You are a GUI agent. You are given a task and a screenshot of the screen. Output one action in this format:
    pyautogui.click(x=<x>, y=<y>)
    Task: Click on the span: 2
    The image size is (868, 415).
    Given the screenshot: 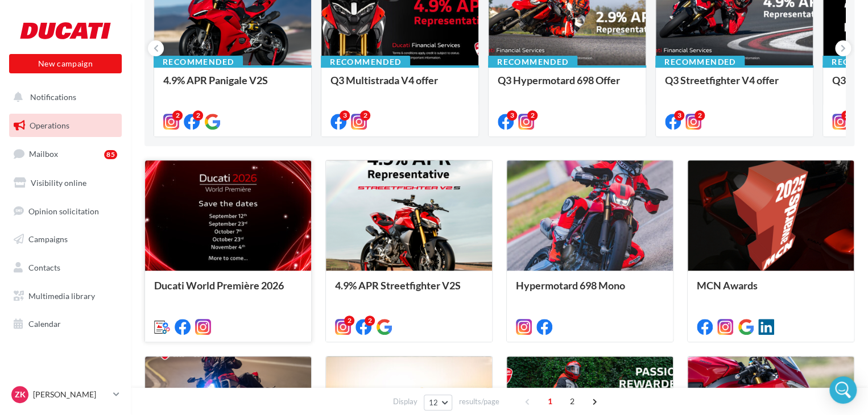 What is the action you would take?
    pyautogui.click(x=572, y=401)
    